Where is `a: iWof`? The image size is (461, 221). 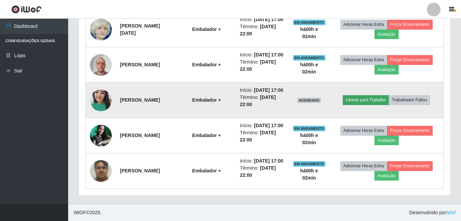 a: iWof is located at coordinates (451, 213).